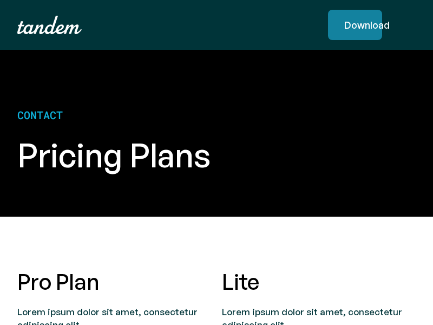 This screenshot has height=325, width=433. Describe the element at coordinates (114, 282) in the screenshot. I see `h2: Pro plan` at that location.